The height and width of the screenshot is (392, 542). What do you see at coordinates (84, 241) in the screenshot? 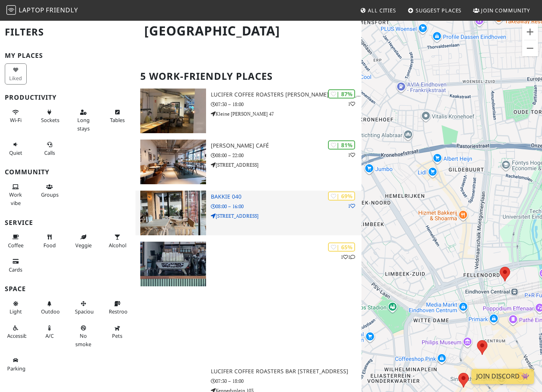
I see `button: Veggie` at bounding box center [84, 241].